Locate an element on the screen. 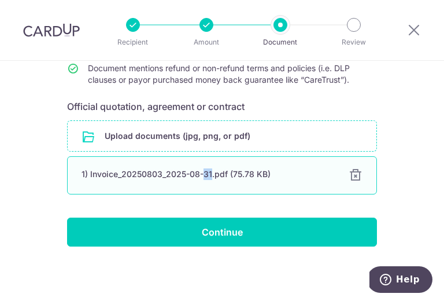 This screenshot has height=301, width=444. h6: Official quotation, agreement or contract is located at coordinates (222, 106).